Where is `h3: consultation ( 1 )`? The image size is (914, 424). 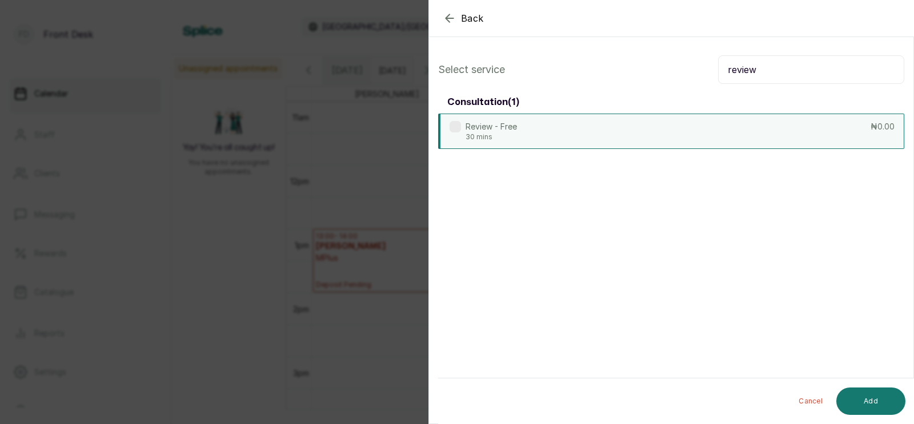
h3: consultation ( 1 ) is located at coordinates (483, 102).